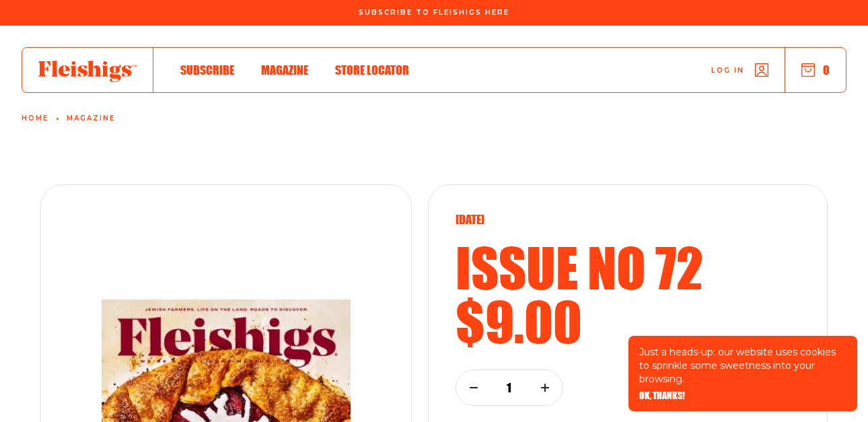 This screenshot has width=868, height=422. I want to click on button: OK, THANKS!, so click(662, 396).